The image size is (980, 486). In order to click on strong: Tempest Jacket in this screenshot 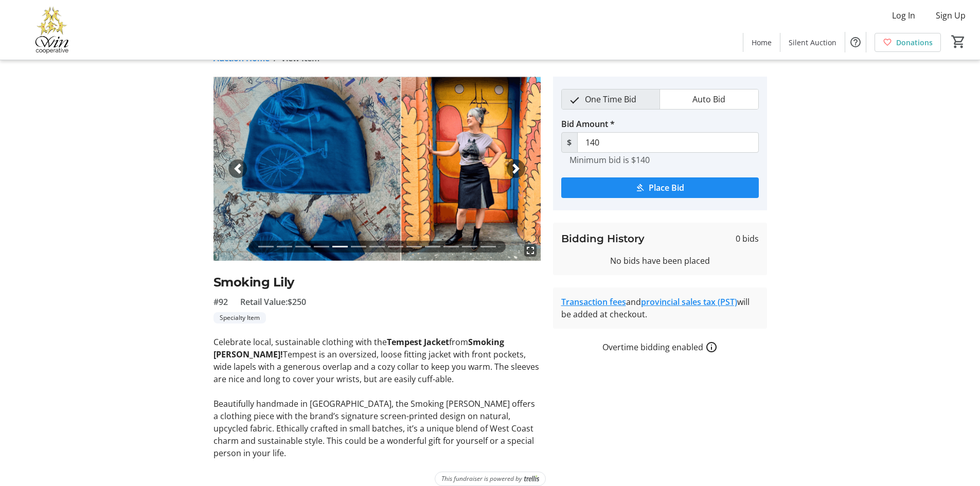, I will do `click(418, 342)`.